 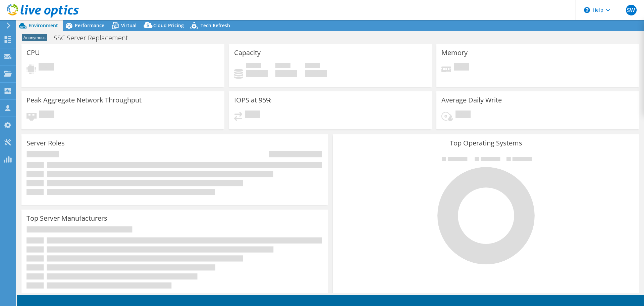 I want to click on span: Virtual, so click(x=129, y=25).